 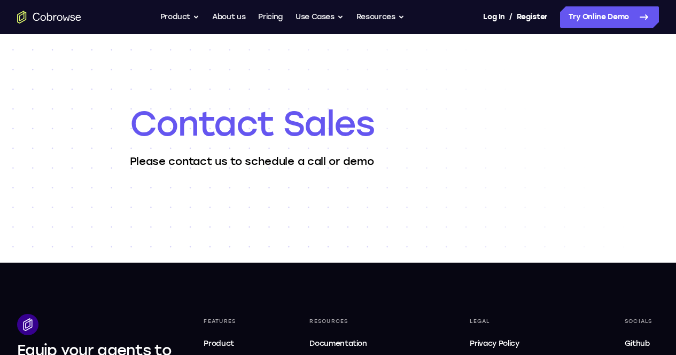 I want to click on div: Resources, so click(x=358, y=322).